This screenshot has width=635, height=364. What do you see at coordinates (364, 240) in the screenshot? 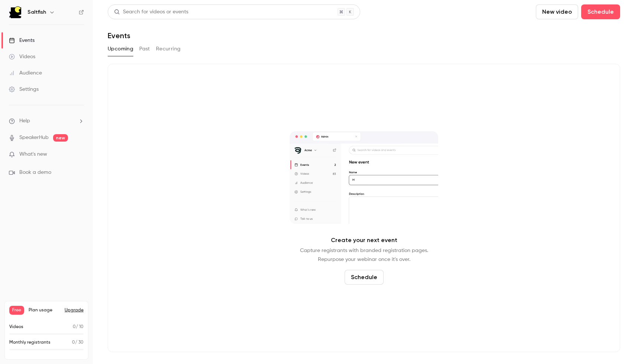
I see `p: Create your next event` at bounding box center [364, 240].